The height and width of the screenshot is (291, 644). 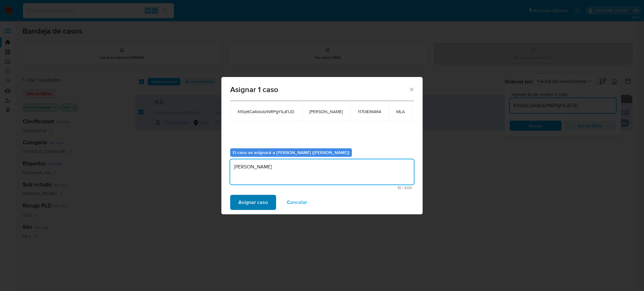 I want to click on span: Máximo 500 caracteres, so click(x=322, y=187).